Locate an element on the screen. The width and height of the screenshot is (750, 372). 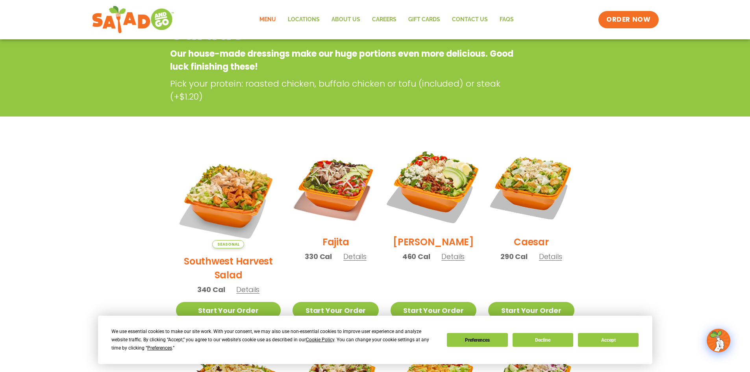
h2: Caesar is located at coordinates (531, 242).